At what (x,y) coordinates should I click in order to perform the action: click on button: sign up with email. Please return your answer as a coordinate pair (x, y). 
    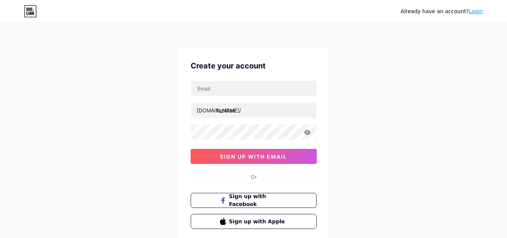
    Looking at the image, I should click on (254, 156).